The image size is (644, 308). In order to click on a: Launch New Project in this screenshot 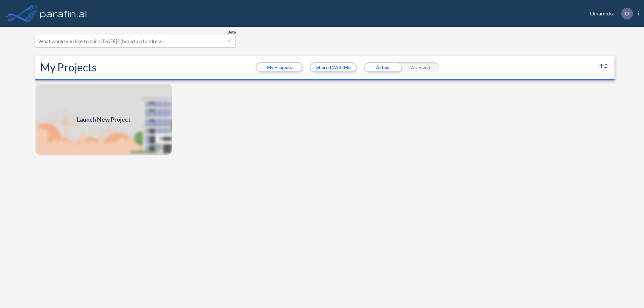, I will do `click(104, 119)`.